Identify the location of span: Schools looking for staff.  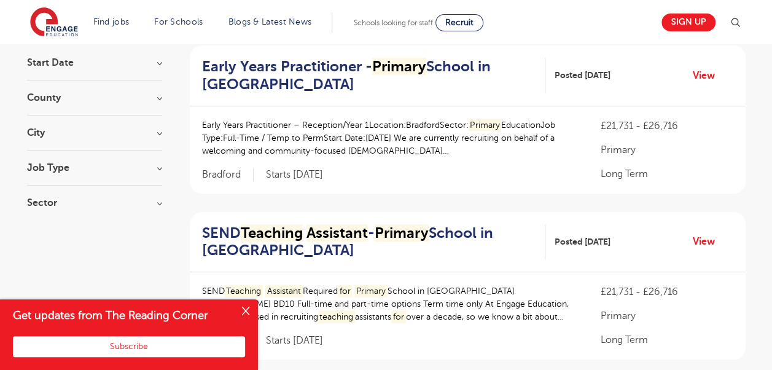
(393, 23).